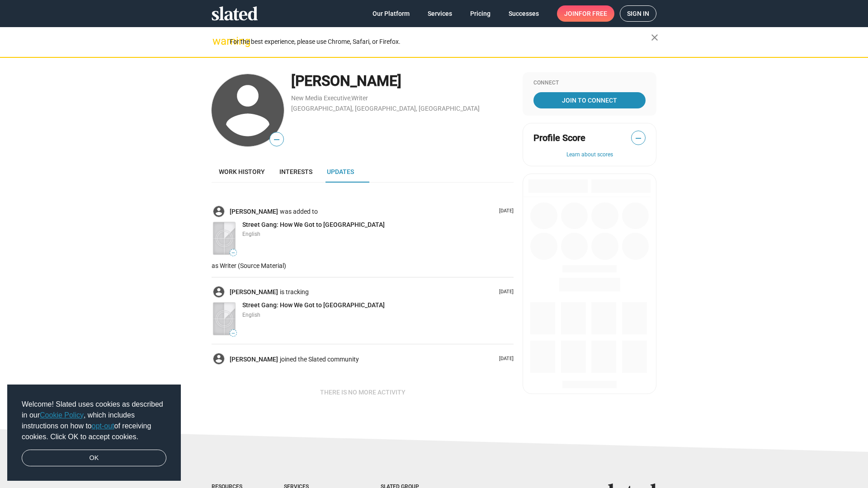 Image resolution: width=868 pixels, height=488 pixels. I want to click on div: cookieconsent, so click(94, 433).